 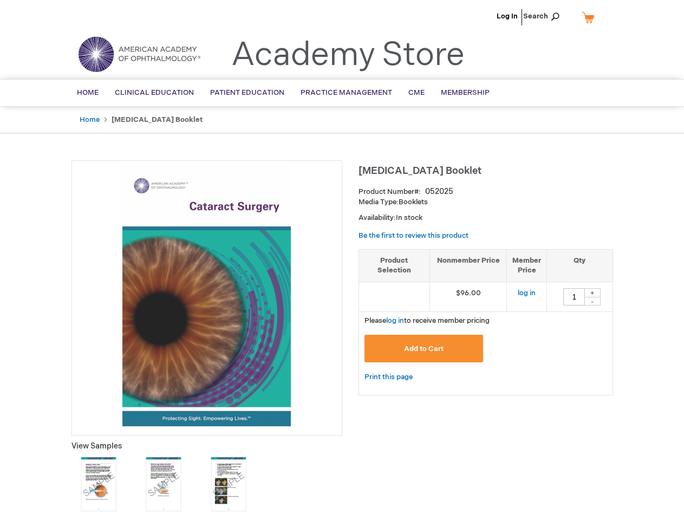 What do you see at coordinates (486, 202) in the screenshot?
I see `p: Booklets` at bounding box center [486, 202].